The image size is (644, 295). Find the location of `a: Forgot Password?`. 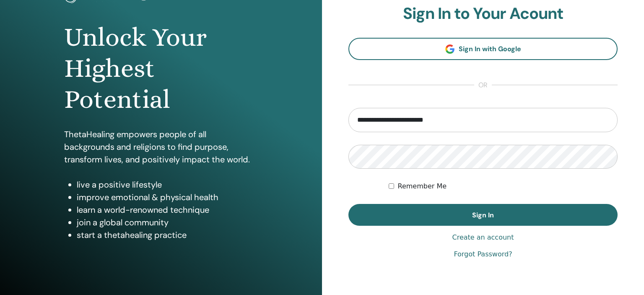

a: Forgot Password? is located at coordinates (483, 254).